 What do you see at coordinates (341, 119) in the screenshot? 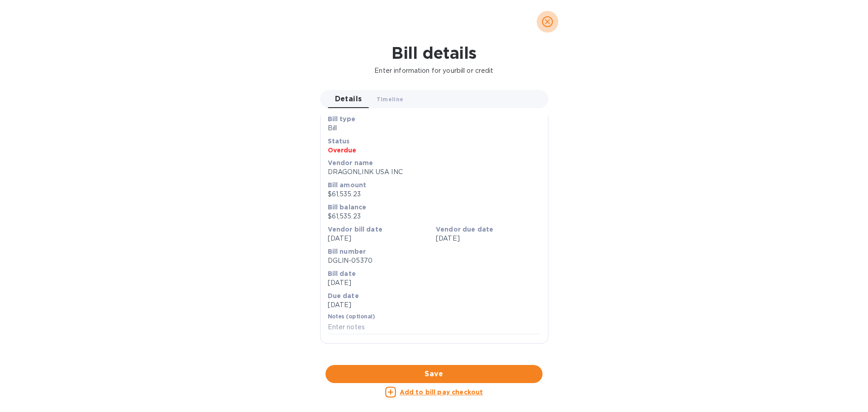
I see `b: Bill type` at bounding box center [341, 119].